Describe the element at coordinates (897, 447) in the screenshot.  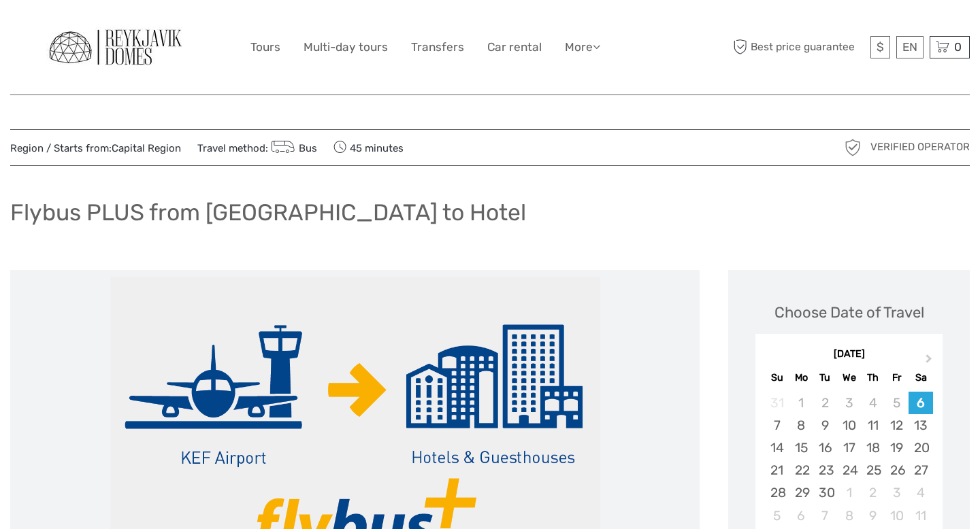
I see `div: Choose Friday, September 19th, 2025` at that location.